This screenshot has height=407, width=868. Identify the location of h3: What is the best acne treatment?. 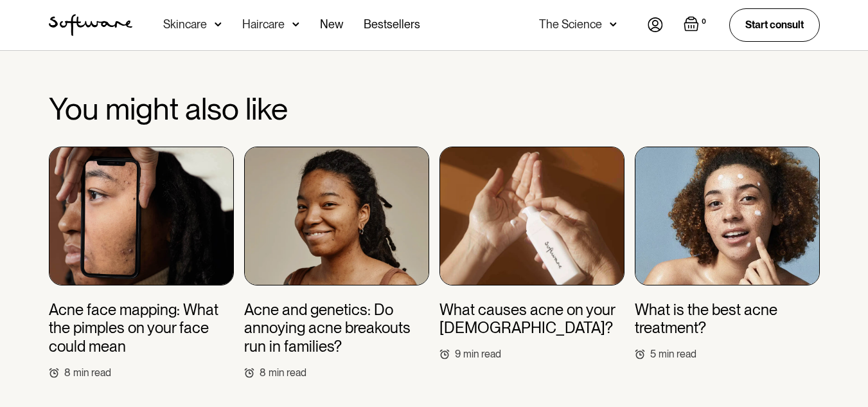
(727, 320).